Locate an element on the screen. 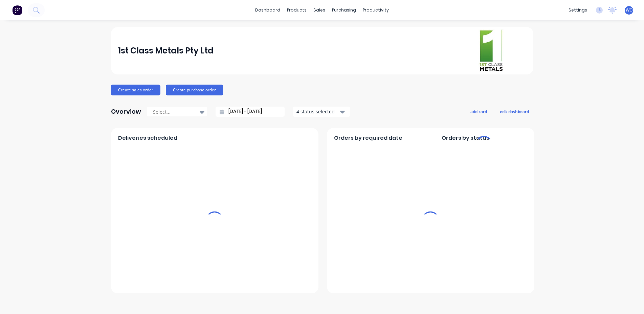 This screenshot has width=644, height=314. img: 1st Class Metals Pty Ltd is located at coordinates (491, 50).